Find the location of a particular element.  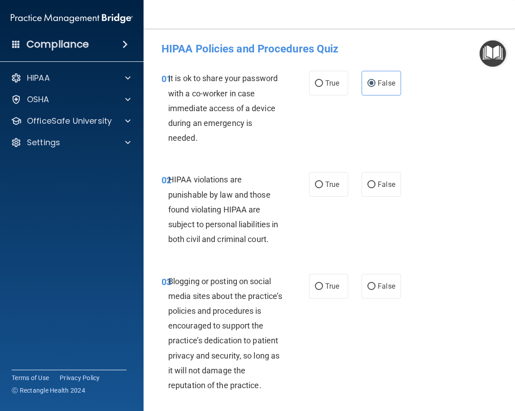

img: PMB logo is located at coordinates (72, 18).